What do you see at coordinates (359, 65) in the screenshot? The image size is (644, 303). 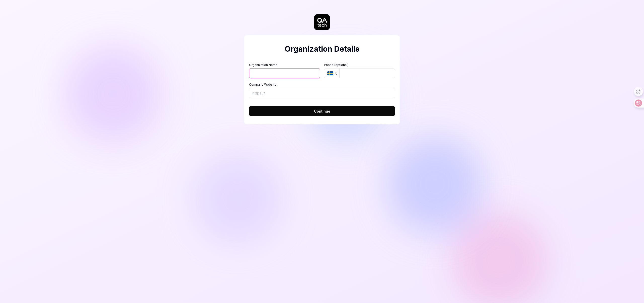 I see `label: Phone (optional)` at bounding box center [359, 65].